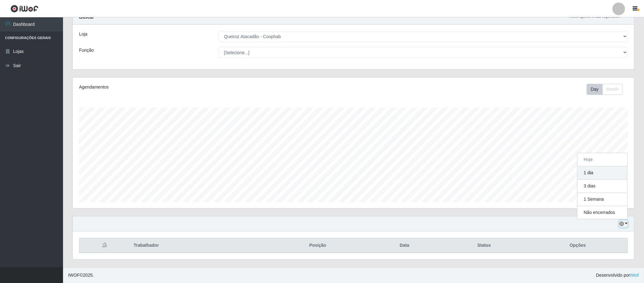  I want to click on div: Toolbar with button groups, so click(607, 89).